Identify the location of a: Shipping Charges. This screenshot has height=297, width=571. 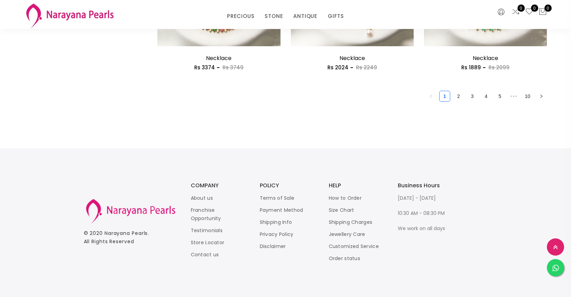
(350, 222).